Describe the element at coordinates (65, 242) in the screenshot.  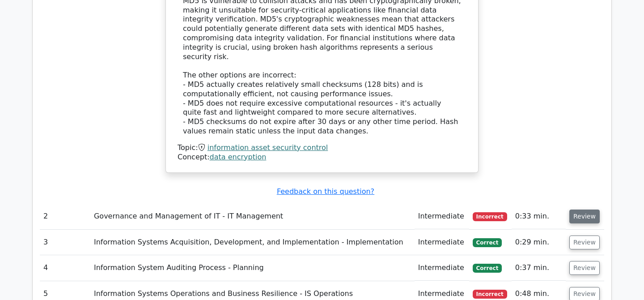
I see `td: 3` at that location.